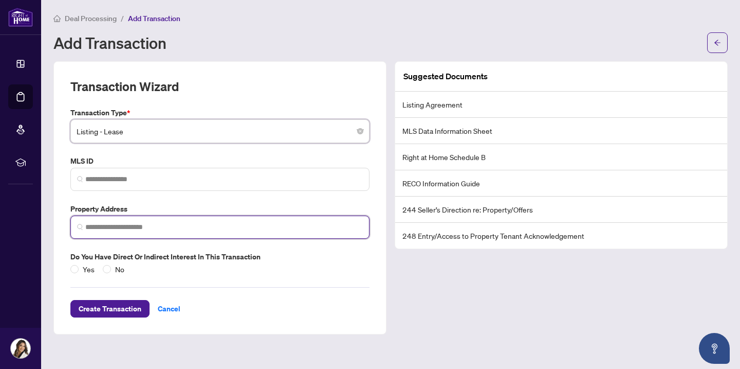 This screenshot has width=740, height=369. I want to click on span: No, so click(120, 269).